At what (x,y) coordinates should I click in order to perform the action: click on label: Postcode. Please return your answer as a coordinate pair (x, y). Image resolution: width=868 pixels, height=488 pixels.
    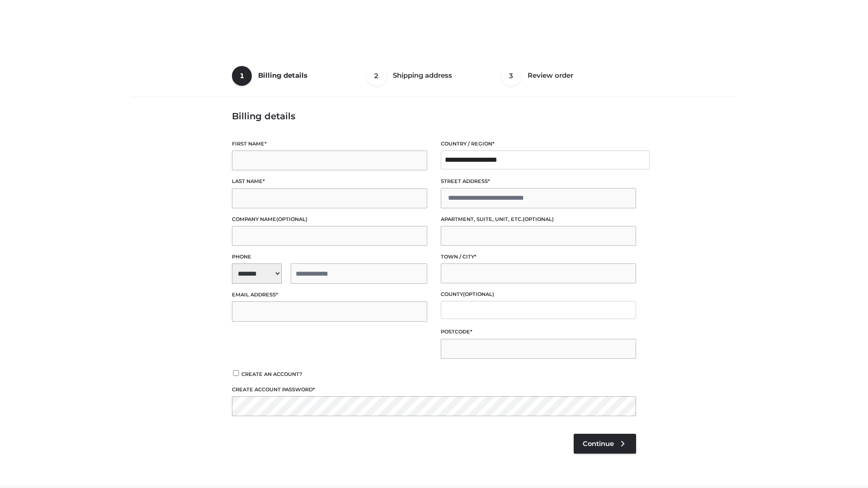
    Looking at the image, I should click on (538, 332).